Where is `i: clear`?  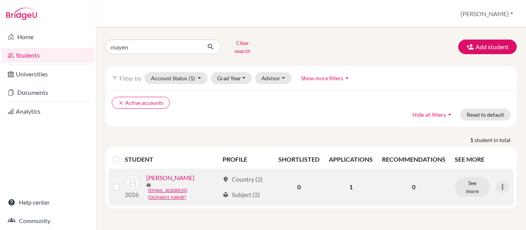
i: clear is located at coordinates (121, 103).